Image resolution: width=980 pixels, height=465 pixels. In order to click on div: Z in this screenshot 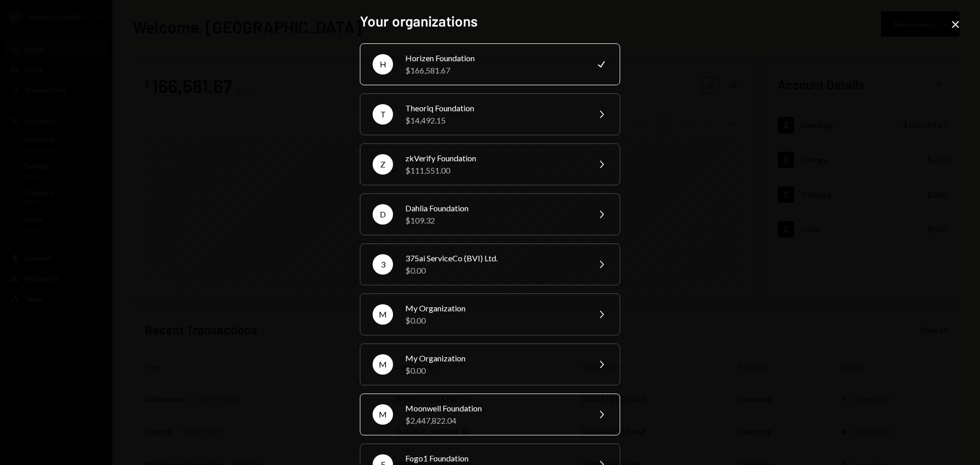, I will do `click(383, 164)`.